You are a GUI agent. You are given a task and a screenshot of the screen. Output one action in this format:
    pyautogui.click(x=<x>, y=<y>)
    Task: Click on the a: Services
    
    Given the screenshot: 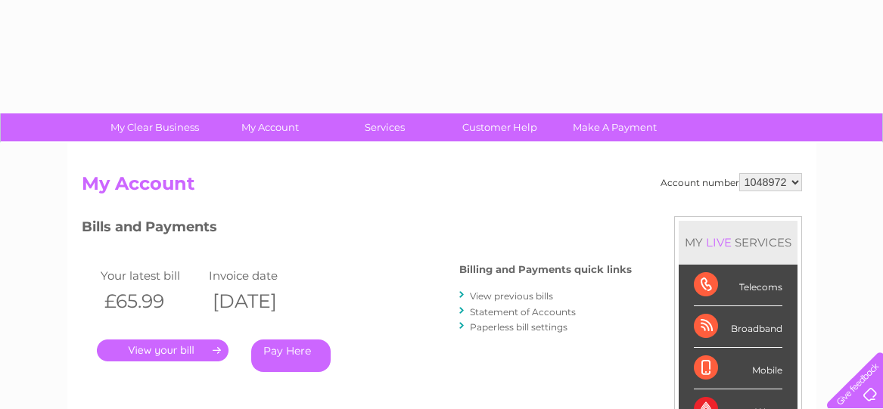 What is the action you would take?
    pyautogui.click(x=384, y=127)
    